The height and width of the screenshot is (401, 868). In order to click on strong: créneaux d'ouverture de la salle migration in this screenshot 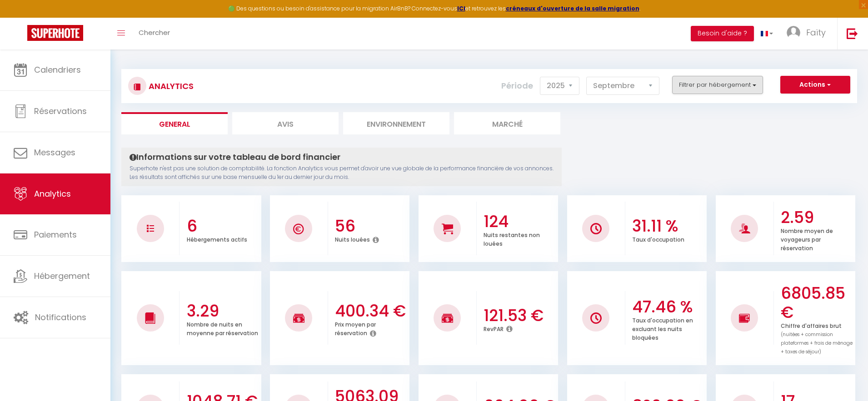, I will do `click(572, 8)`.